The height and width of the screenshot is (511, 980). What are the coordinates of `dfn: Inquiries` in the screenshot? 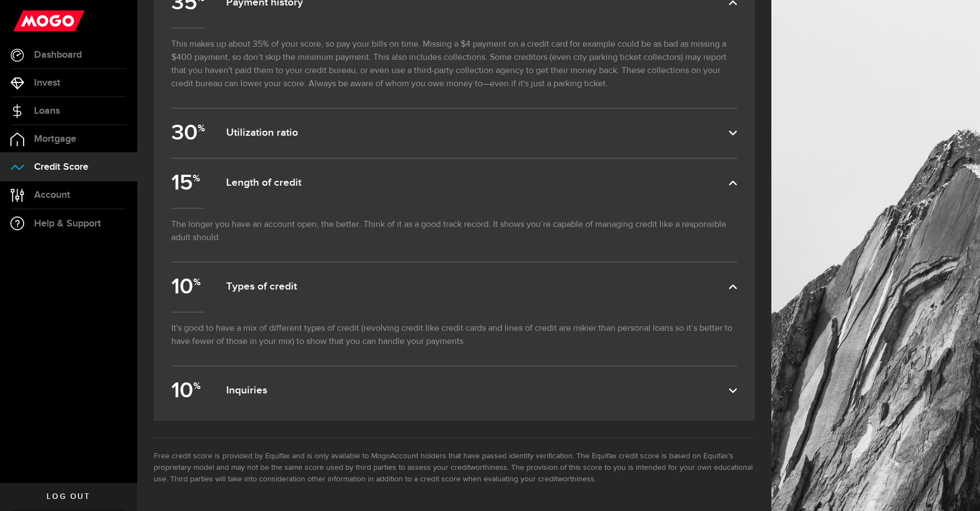 It's located at (477, 390).